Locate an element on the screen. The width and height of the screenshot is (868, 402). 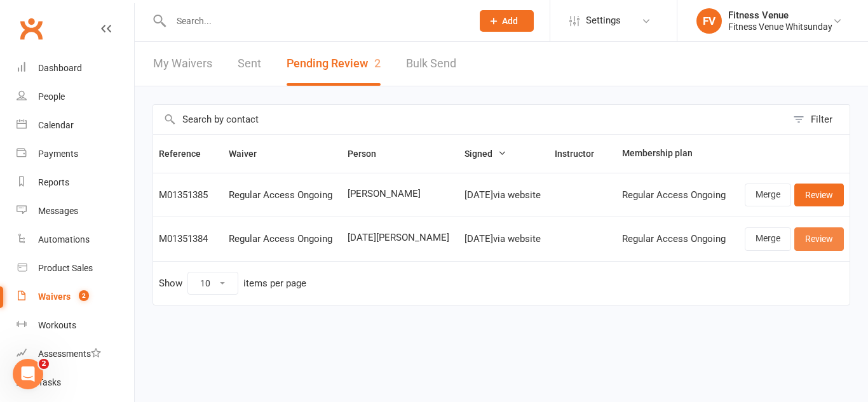
div: Filter is located at coordinates (822, 119).